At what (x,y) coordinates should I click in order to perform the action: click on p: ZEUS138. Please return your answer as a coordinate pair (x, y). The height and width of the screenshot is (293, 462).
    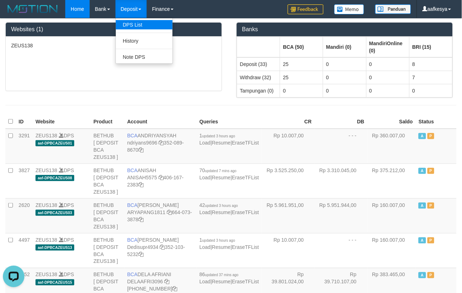
    Looking at the image, I should click on (114, 46).